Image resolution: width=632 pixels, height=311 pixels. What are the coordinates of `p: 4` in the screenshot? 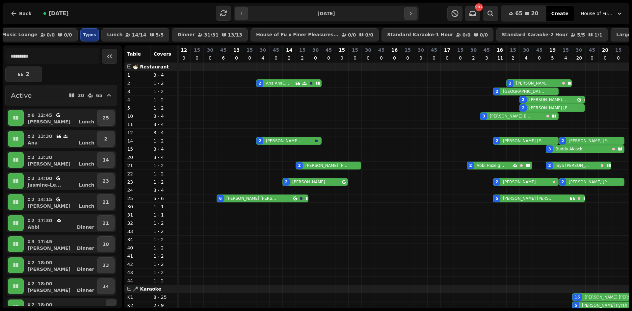 It's located at (565, 58).